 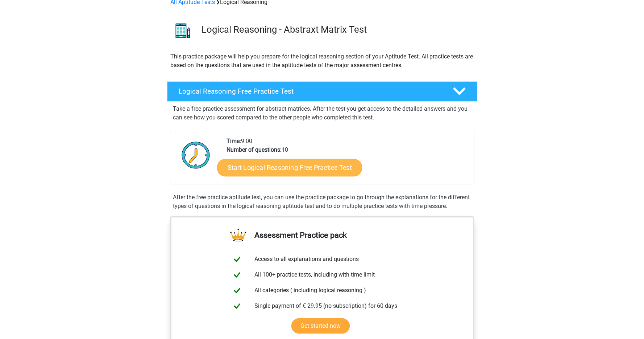 What do you see at coordinates (322, 114) in the screenshot?
I see `p: Take a free practice assessment for abstract matrices. After the test you get access to the detai...` at bounding box center [322, 114].